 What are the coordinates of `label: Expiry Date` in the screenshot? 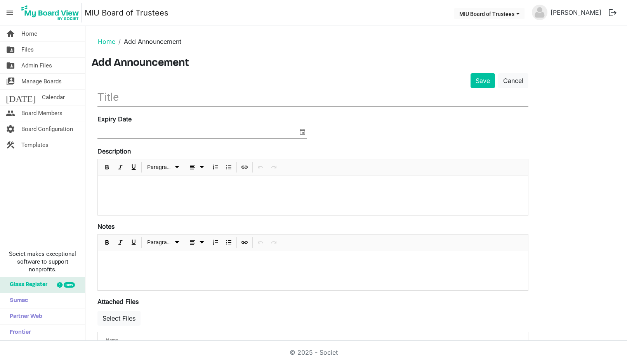 It's located at (114, 119).